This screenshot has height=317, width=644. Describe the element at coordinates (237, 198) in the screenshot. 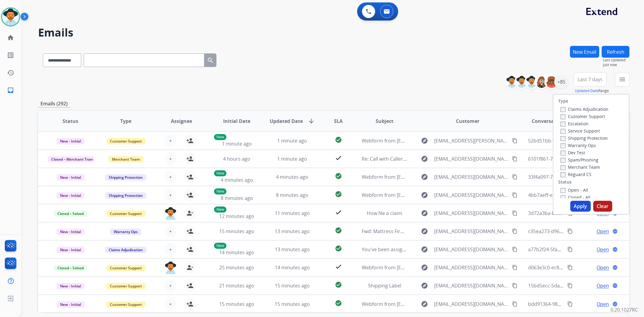

I see `span: 8 minutes ago` at that location.